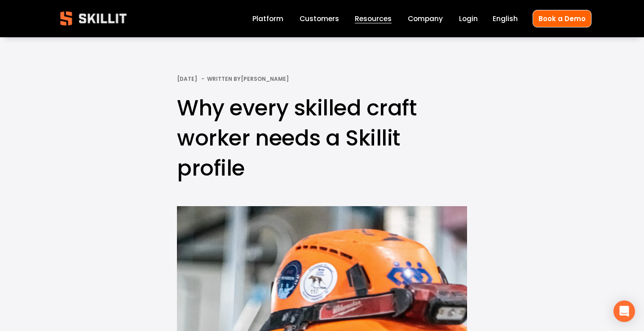 The height and width of the screenshot is (331, 644). Describe the element at coordinates (505, 19) in the screenshot. I see `span: English` at that location.